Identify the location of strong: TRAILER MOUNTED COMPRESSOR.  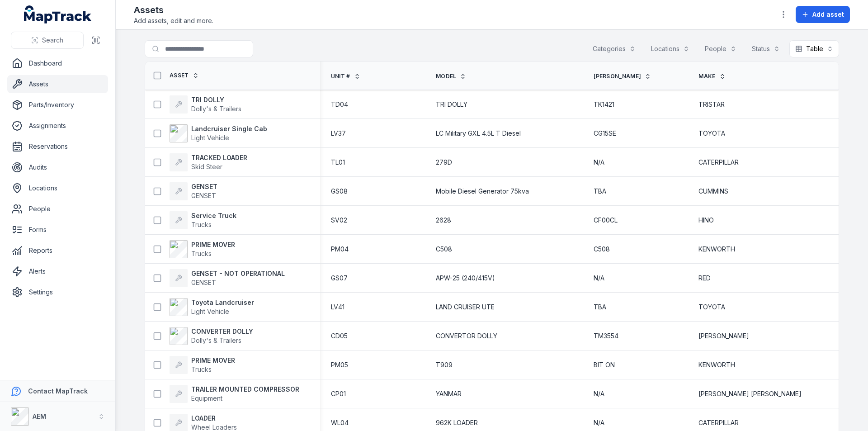
(245, 389).